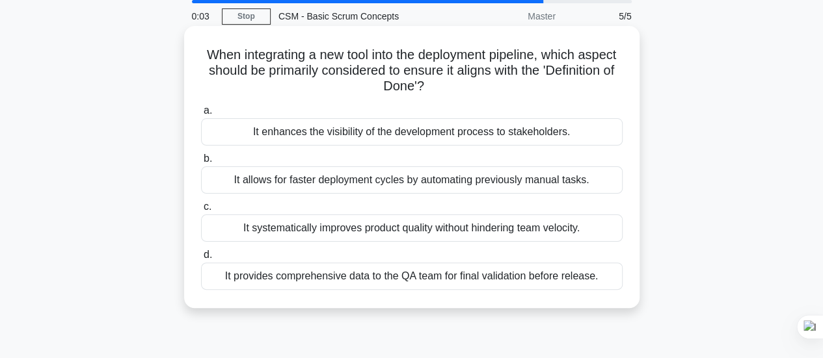  I want to click on div: It enhances the visibility of the development process to stakeholders., so click(412, 132).